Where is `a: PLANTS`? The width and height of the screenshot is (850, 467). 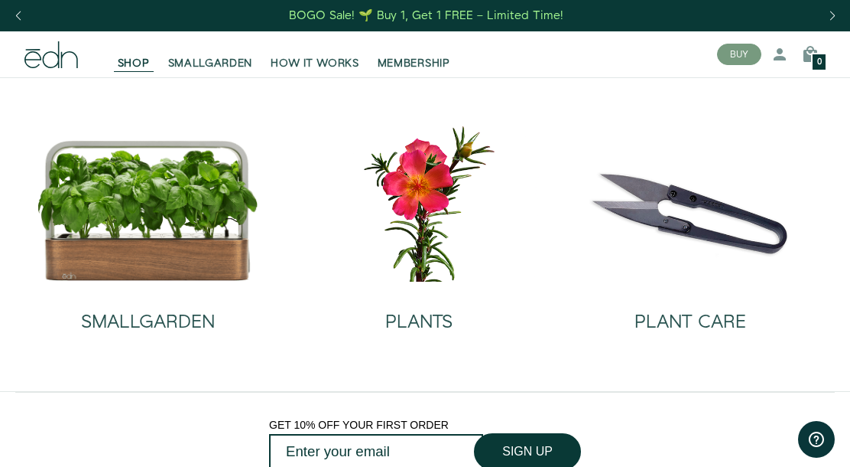 a: PLANTS is located at coordinates (419, 313).